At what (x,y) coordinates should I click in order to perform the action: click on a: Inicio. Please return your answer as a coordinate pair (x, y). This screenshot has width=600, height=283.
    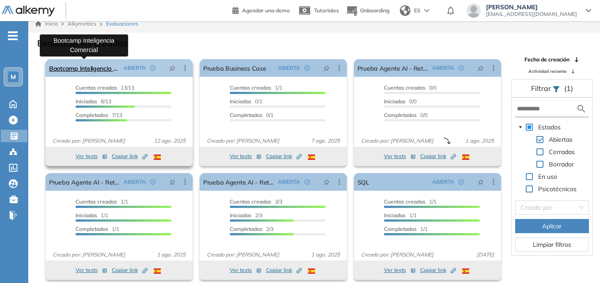
    Looking at the image, I should click on (46, 24).